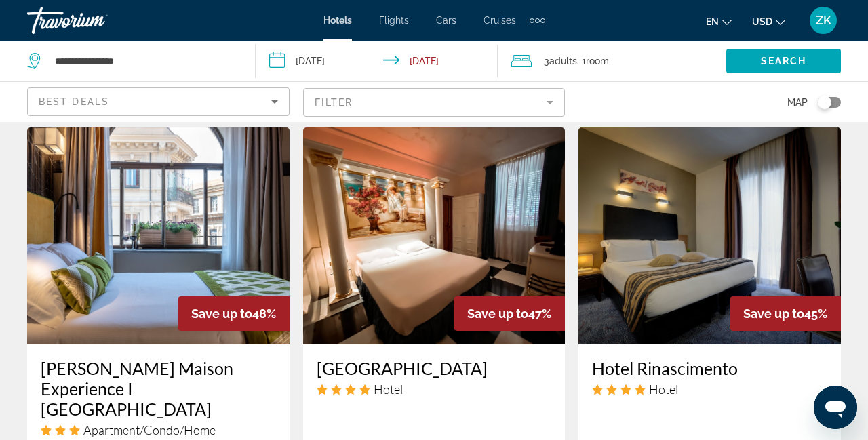 The image size is (868, 440). What do you see at coordinates (560, 61) in the screenshot?
I see `span: 3` at bounding box center [560, 61].